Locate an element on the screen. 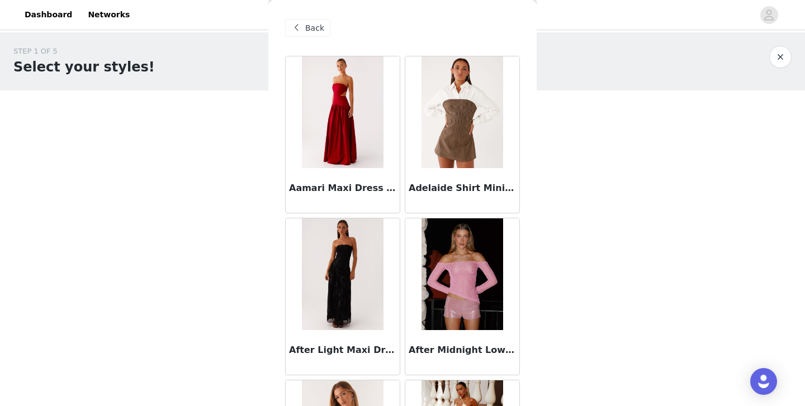 Image resolution: width=805 pixels, height=406 pixels. span: Back is located at coordinates (315, 28).